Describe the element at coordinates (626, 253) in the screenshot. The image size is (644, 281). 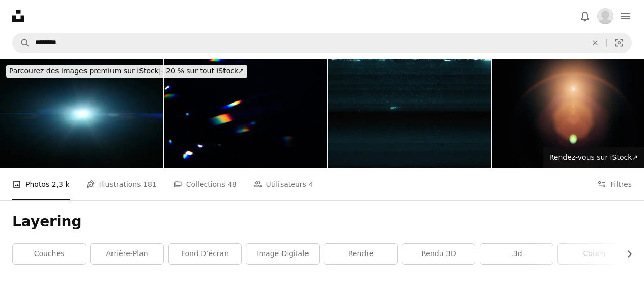
I see `button: faire défiler la liste vers la droite` at that location.